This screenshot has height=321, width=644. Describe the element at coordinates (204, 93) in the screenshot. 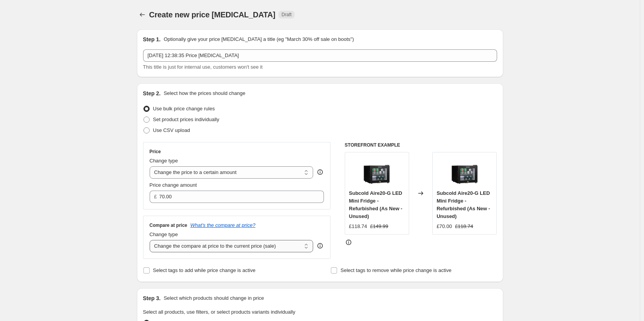

I see `p: Select how the prices should change` at that location.